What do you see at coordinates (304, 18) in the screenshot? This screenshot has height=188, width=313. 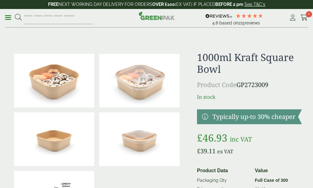 I see `i: Cart` at bounding box center [304, 18].